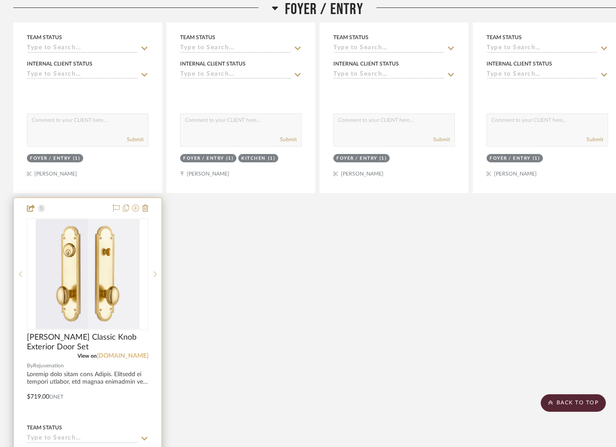  I want to click on img: Thalia Classic Knob Exterior Door Set, so click(88, 274).